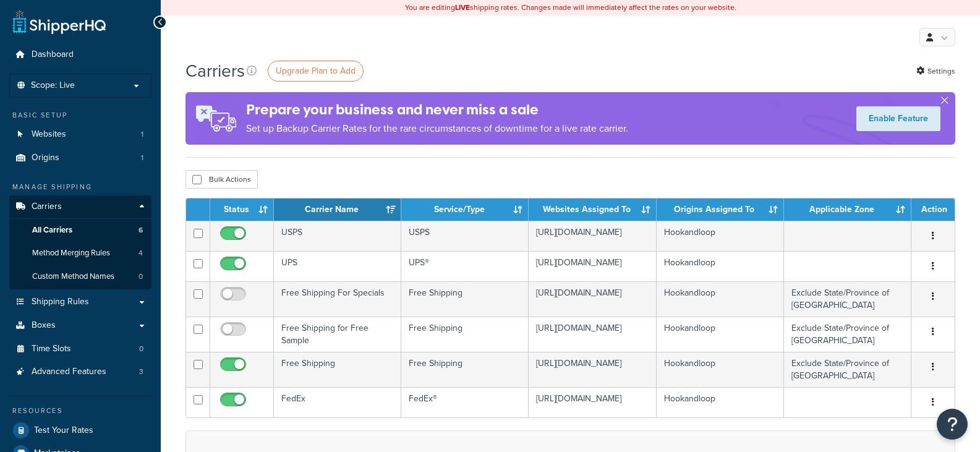  What do you see at coordinates (215, 70) in the screenshot?
I see `h1: Carriers` at bounding box center [215, 70].